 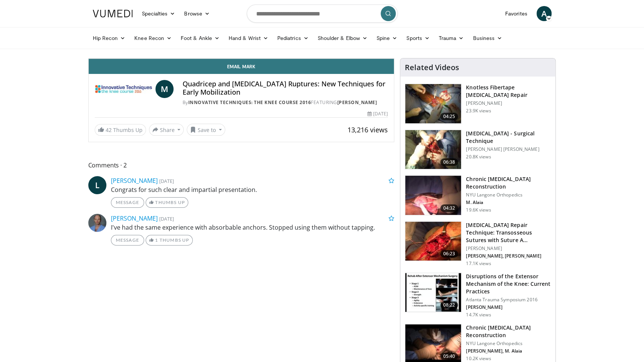 What do you see at coordinates (250, 102) in the screenshot?
I see `a: Innovative Techniques: the Knee Course 2016` at bounding box center [250, 102].